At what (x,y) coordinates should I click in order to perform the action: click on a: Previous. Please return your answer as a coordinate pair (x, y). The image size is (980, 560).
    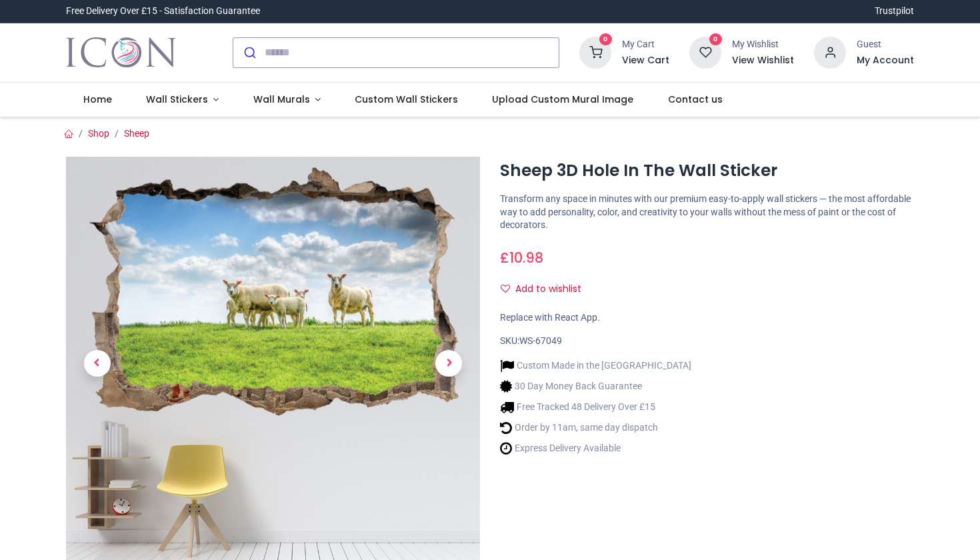
    Looking at the image, I should click on (97, 363).